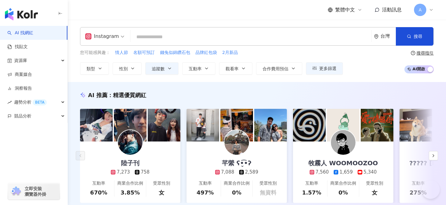 The height and width of the screenshot is (205, 446). I want to click on a: chrome extension立即安裝 瀏覽器外掛, so click(34, 191).